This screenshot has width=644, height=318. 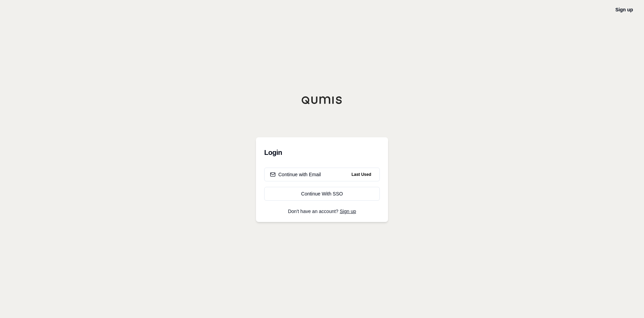 What do you see at coordinates (322, 193) in the screenshot?
I see `div: Continue With SSO` at bounding box center [322, 193].